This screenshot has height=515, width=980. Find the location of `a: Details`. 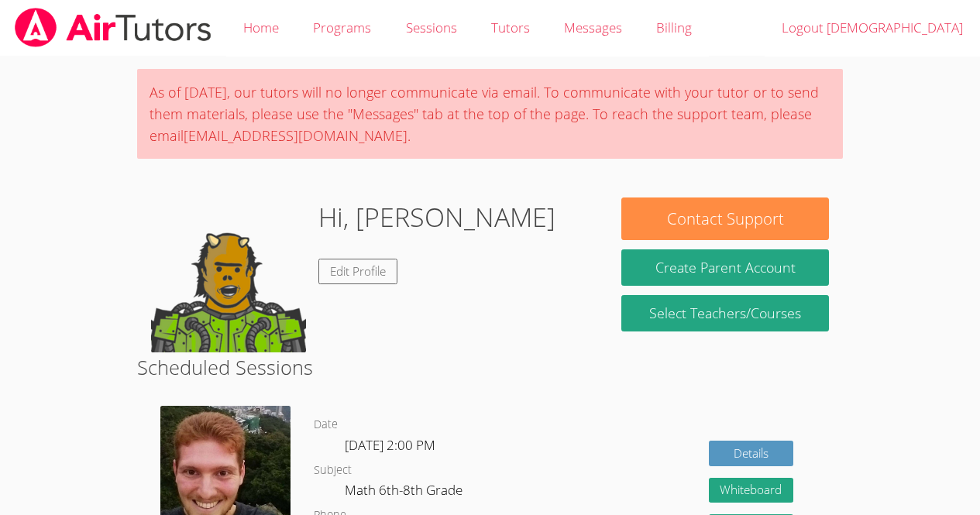

a: Details is located at coordinates (752, 453).